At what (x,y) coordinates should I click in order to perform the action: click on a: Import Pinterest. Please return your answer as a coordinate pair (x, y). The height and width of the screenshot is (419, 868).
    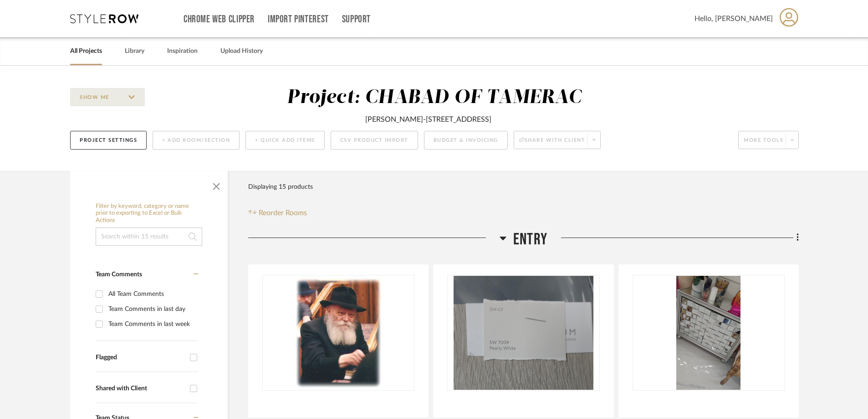
    Looking at the image, I should click on (299, 19).